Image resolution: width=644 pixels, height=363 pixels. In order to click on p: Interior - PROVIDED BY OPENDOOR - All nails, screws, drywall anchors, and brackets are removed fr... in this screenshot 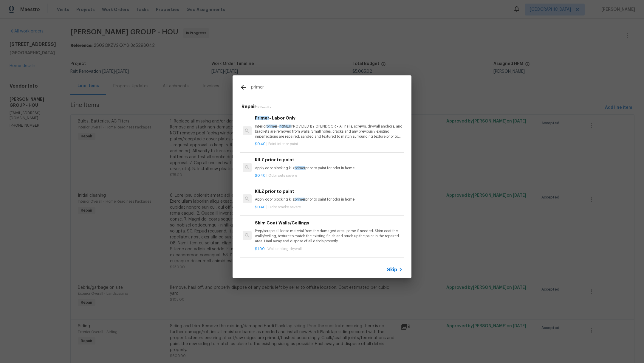, I will do `click(329, 131)`.